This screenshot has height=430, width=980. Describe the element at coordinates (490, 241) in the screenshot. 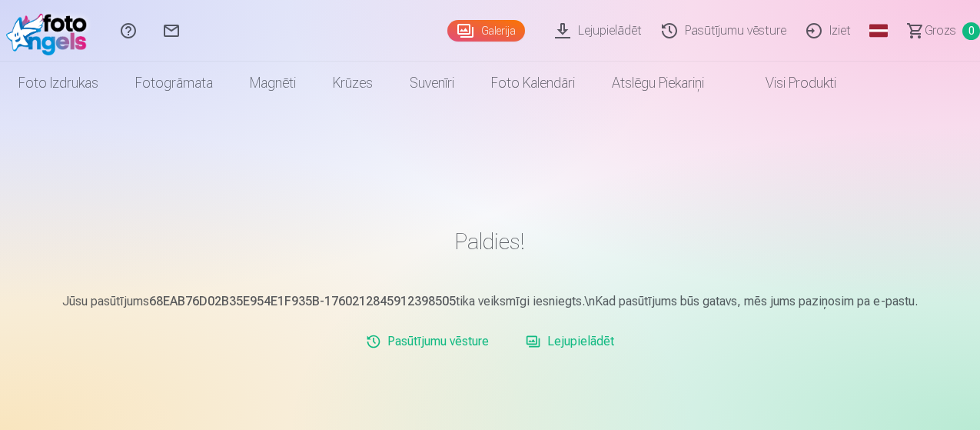

I see `h1: Paldies!` at that location.